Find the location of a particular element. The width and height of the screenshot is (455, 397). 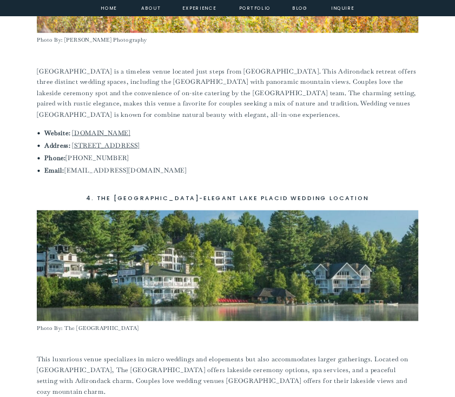

nav: experience is located at coordinates (197, 7).